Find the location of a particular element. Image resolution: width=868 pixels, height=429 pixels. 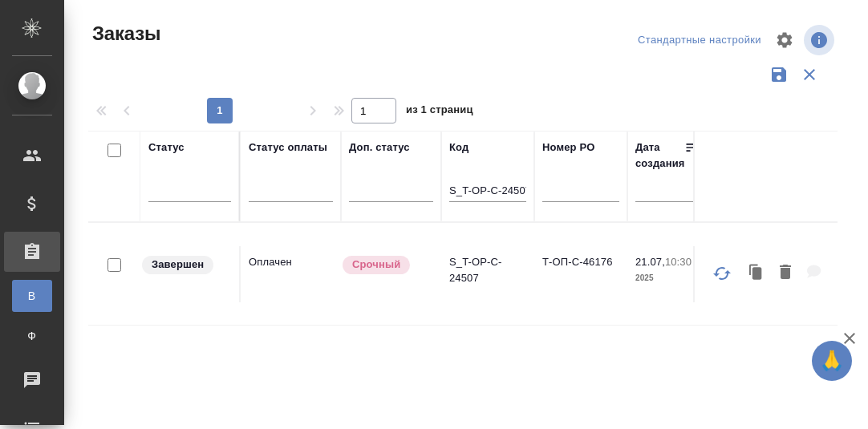

div: Выставляет КМ при направлении счета или после выполнения всех работ/сдачи заказа клиенту. Окончат... is located at coordinates (186, 265).